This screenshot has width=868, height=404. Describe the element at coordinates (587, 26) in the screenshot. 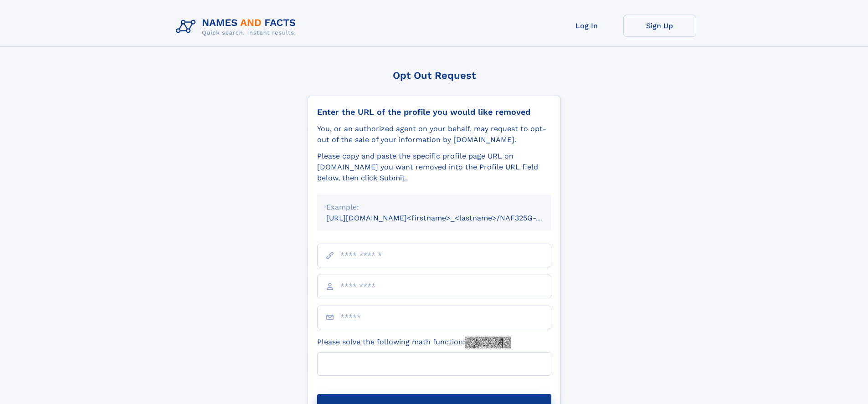

I see `a: Log In` at that location.